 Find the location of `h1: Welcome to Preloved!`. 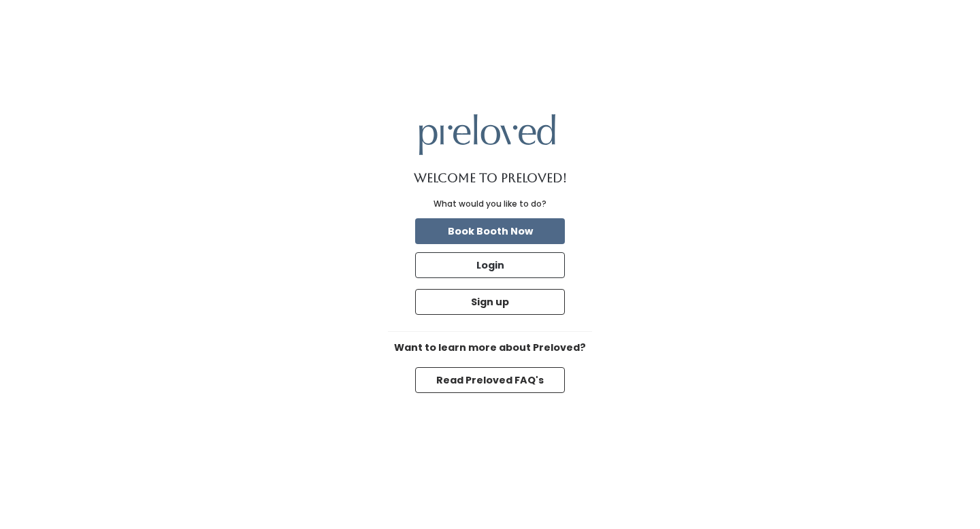

h1: Welcome to Preloved! is located at coordinates (490, 178).